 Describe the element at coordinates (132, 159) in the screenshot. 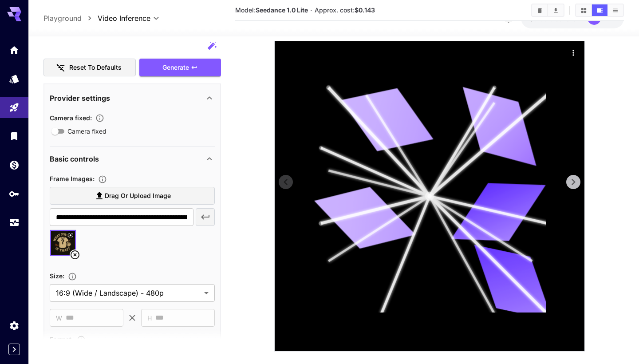

I see `div: Basic controls` at that location.